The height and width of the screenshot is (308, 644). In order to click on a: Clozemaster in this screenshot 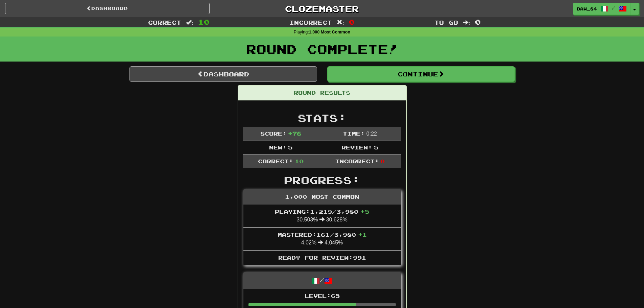, I will do `click(322, 9)`.